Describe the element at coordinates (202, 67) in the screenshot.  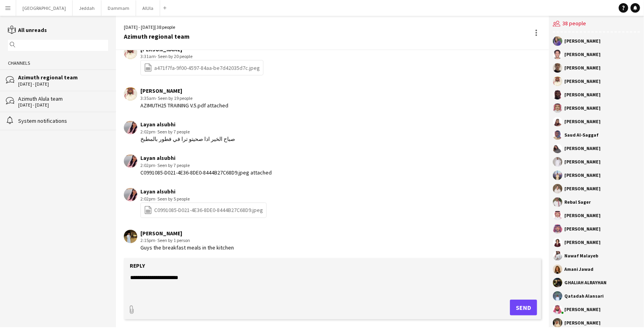
I see `a: a471f7fa-9f00-4597-84aa-be7d42035d7c.jpeg` at that location.